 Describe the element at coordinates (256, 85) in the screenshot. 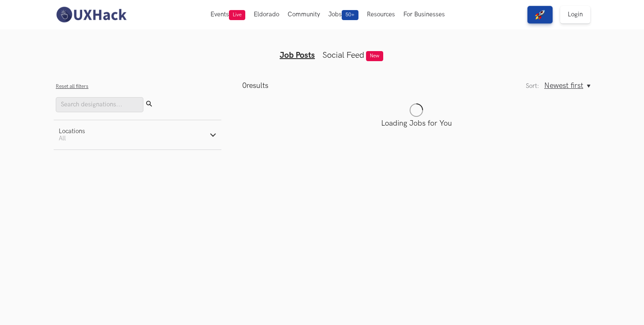

I see `p: results` at that location.